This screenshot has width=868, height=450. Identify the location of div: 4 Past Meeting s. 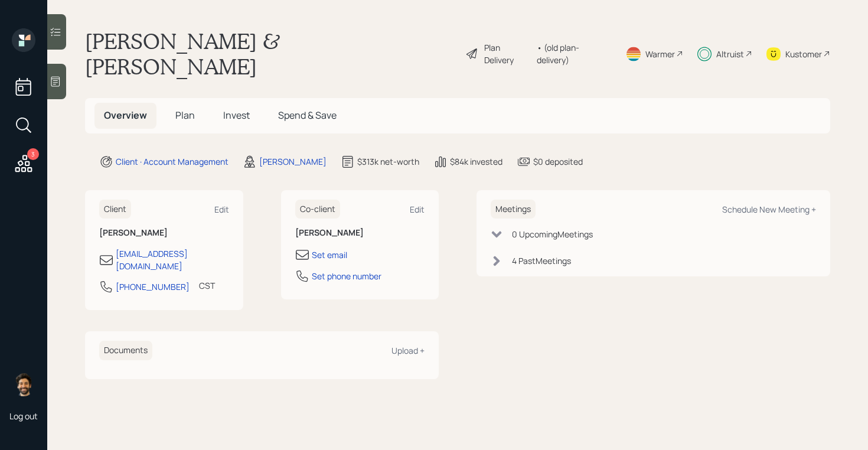
(541, 260).